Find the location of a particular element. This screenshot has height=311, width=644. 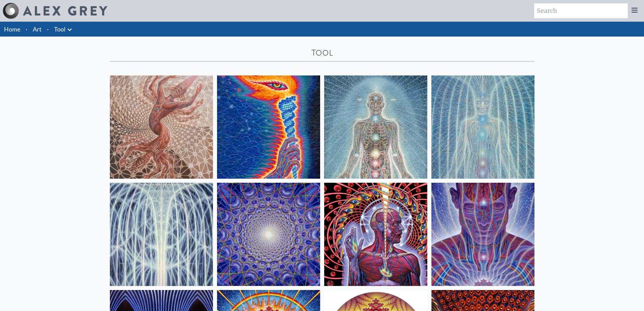

a: Tool is located at coordinates (60, 29).